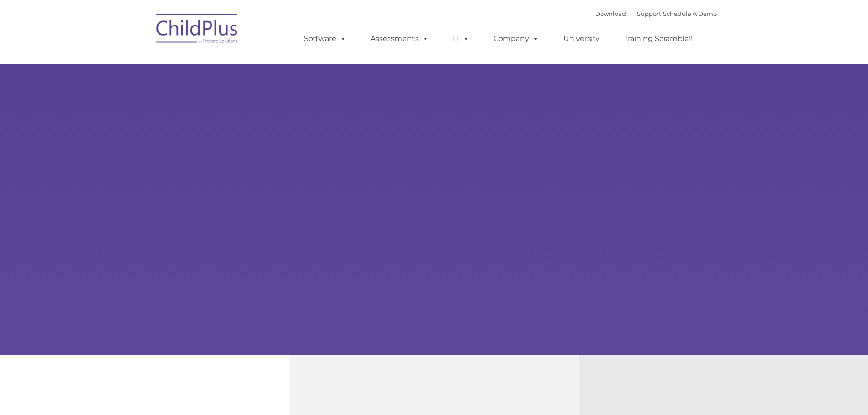 The height and width of the screenshot is (415, 868). Describe the element at coordinates (399, 39) in the screenshot. I see `a: Assessments` at that location.